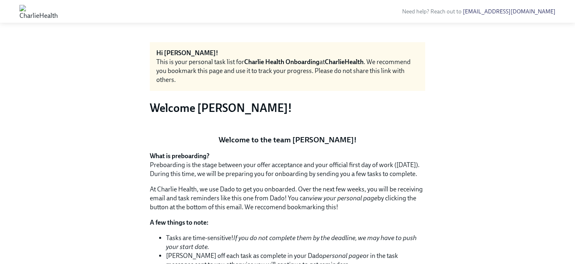  Describe the element at coordinates (479, 11) in the screenshot. I see `span: Need help? Reach out to` at that location.